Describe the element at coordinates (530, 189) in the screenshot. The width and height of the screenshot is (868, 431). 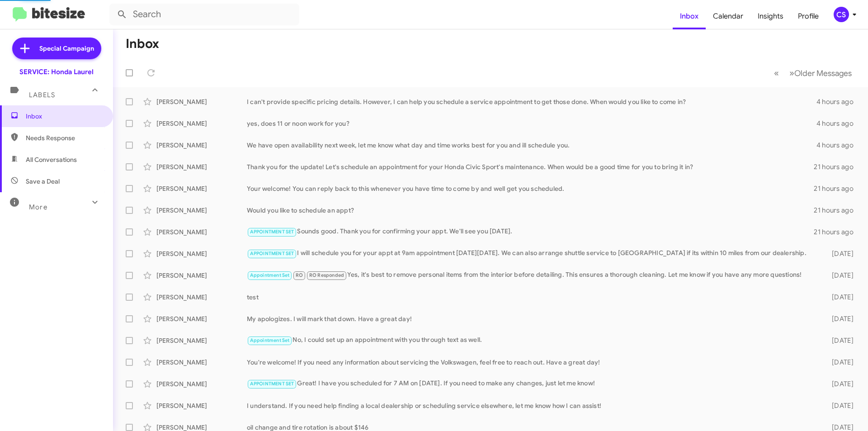
I see `div: Your welcome! You can reply back to this whenever you have time to come by and well get you sched...` at that location.